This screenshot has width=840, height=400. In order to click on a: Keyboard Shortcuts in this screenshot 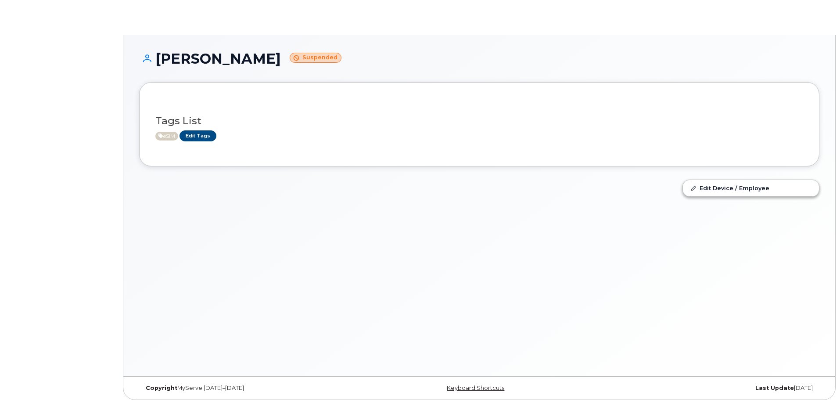, I will do `click(475, 388)`.